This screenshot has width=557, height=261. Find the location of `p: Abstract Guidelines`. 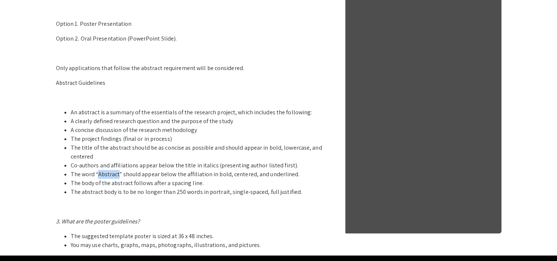

p: Abstract Guidelines is located at coordinates (194, 83).